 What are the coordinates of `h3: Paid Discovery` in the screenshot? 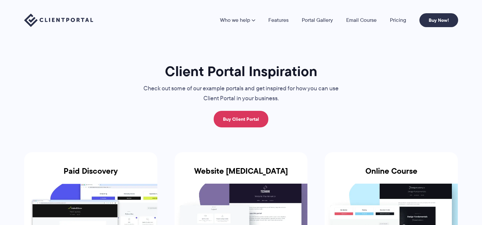 It's located at (91, 175).